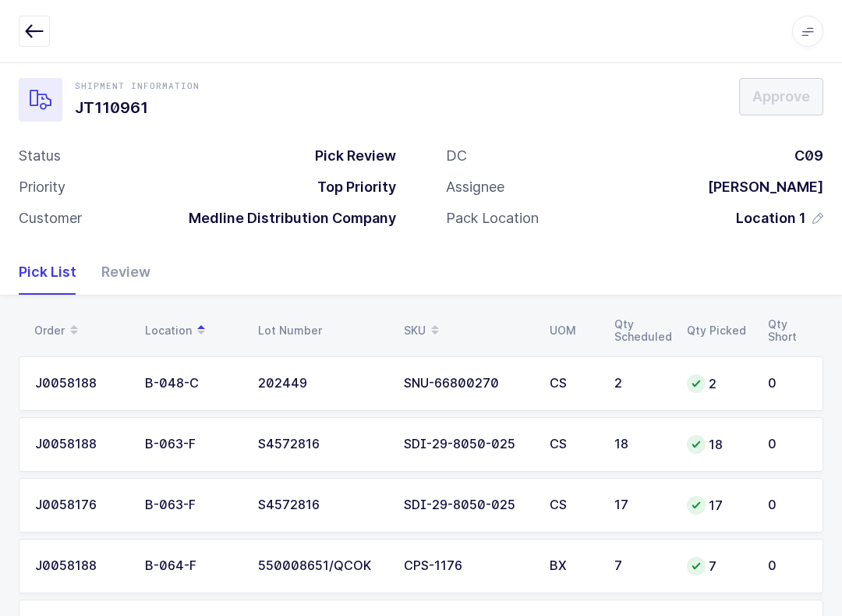 Image resolution: width=842 pixels, height=616 pixels. I want to click on div: B-064-F, so click(192, 566).